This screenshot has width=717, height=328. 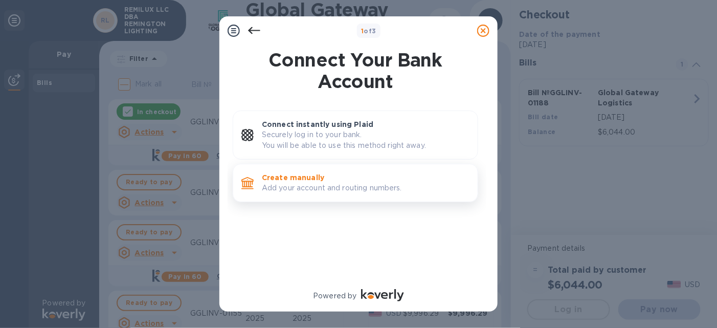 I want to click on p: Create manually, so click(x=365, y=177).